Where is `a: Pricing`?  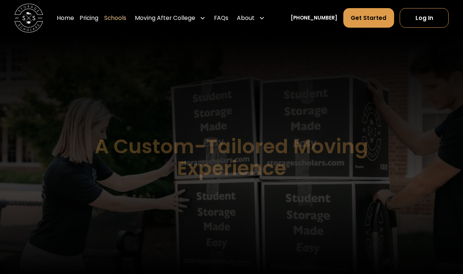
a: Pricing is located at coordinates (89, 18).